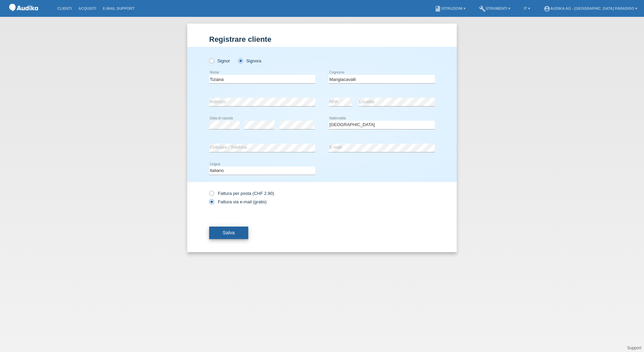  What do you see at coordinates (322, 39) in the screenshot?
I see `h1: Registrare cliente` at bounding box center [322, 39].